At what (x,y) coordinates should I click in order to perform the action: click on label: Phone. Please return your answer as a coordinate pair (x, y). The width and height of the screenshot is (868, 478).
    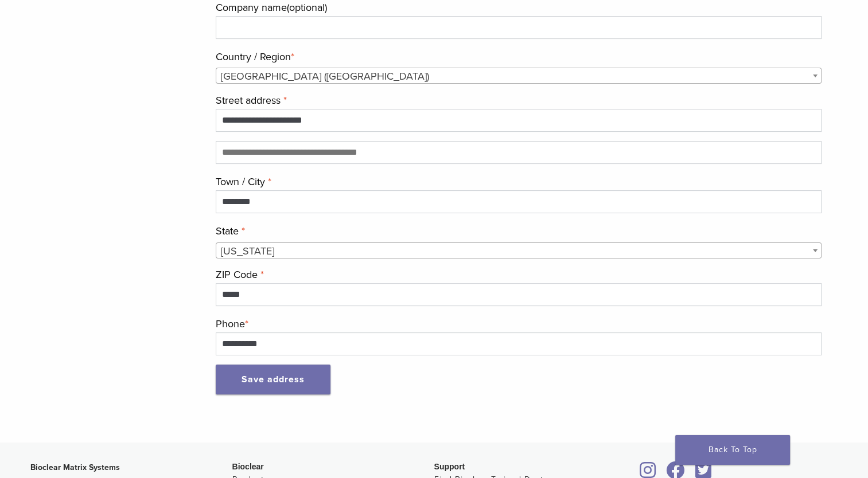
    Looking at the image, I should click on (518, 324).